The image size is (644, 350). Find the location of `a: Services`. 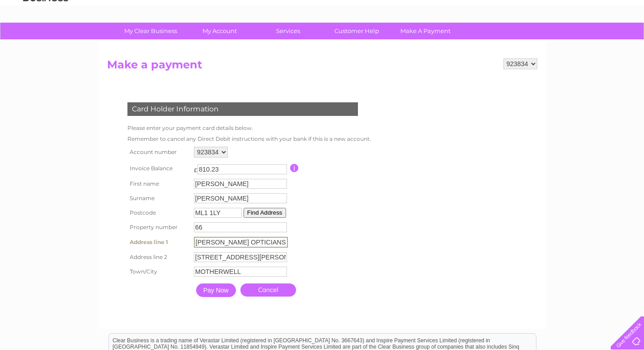

a: Services is located at coordinates (288, 31).